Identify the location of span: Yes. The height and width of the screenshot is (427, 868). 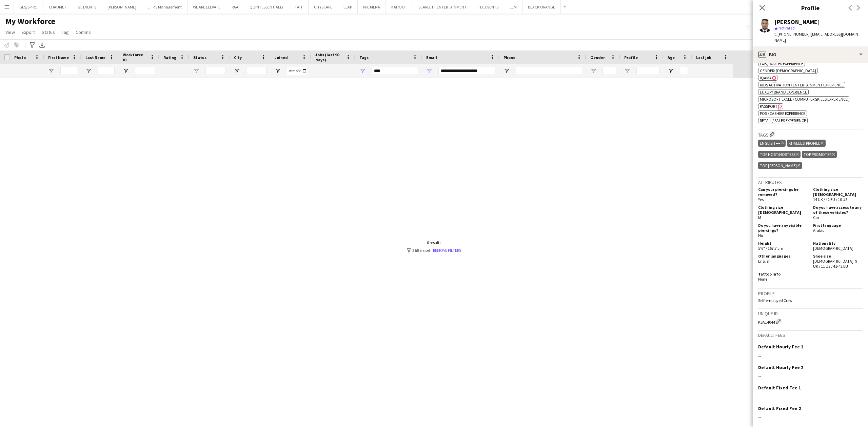
(761, 199).